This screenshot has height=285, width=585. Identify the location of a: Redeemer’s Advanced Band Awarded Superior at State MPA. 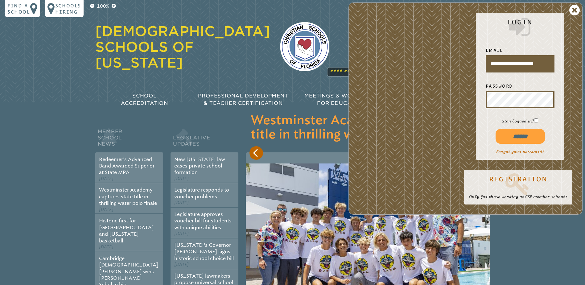
(127, 166).